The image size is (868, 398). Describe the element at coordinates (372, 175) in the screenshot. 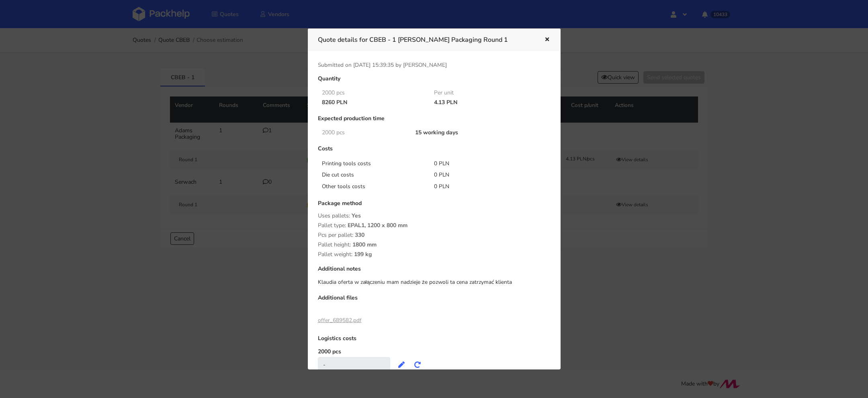

I see `div: Die cut costs` at that location.